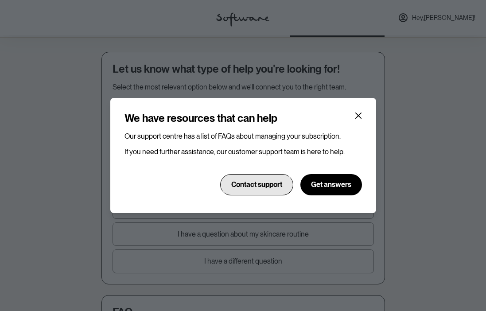 The height and width of the screenshot is (311, 486). I want to click on p: Our support centre has a list of FAQs about managing your subscription., so click(243, 136).